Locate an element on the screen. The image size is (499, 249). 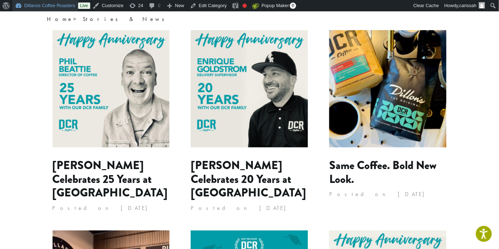
img: Phil Celebrates 25 Years at Dillanos is located at coordinates (111, 89).